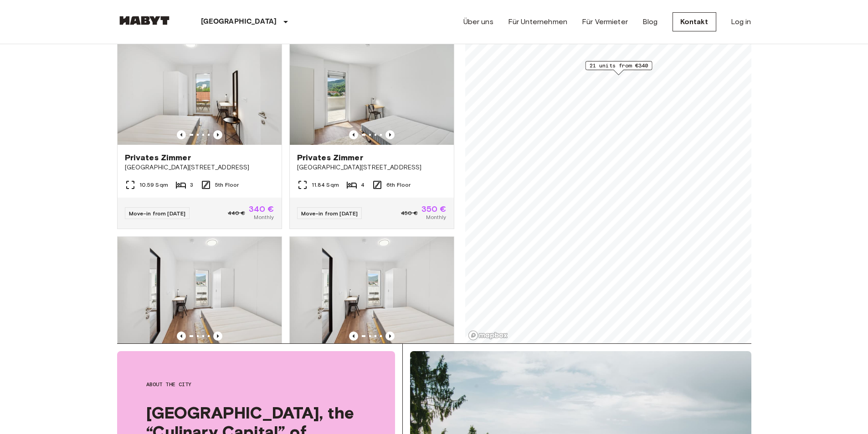  Describe the element at coordinates (409, 213) in the screenshot. I see `span: 450 €` at that location.